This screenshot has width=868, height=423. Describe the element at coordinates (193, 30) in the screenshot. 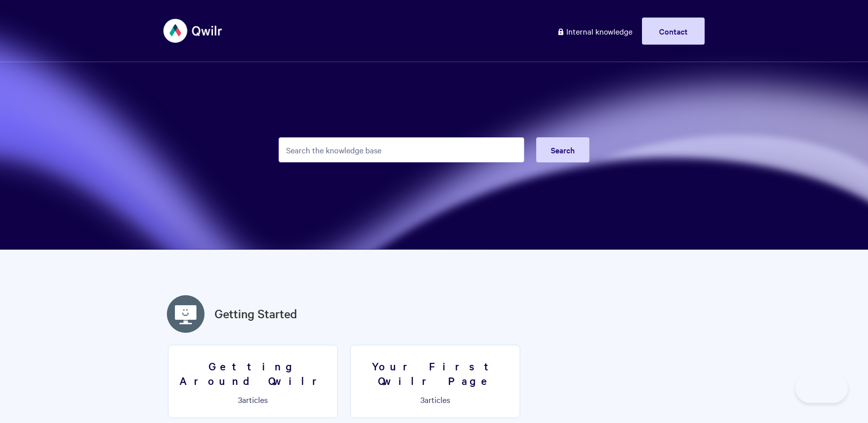

I see `img: Qwilr Help Center` at that location.